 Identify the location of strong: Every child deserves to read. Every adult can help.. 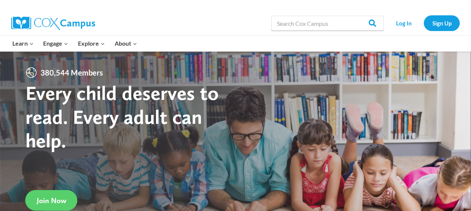
(122, 116).